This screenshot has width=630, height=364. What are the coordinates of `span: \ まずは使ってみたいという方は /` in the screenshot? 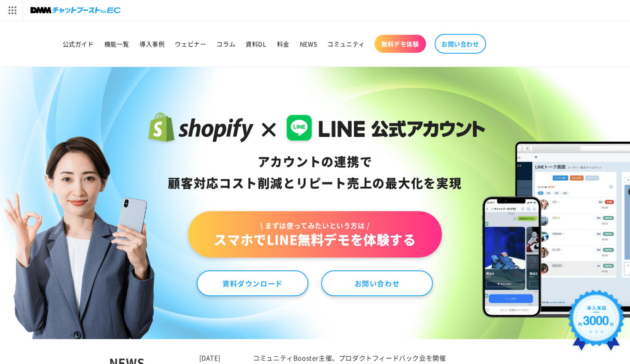 It's located at (315, 226).